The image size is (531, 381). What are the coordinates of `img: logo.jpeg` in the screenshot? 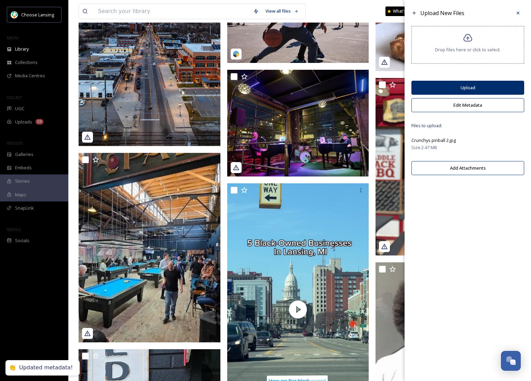 It's located at (14, 15).